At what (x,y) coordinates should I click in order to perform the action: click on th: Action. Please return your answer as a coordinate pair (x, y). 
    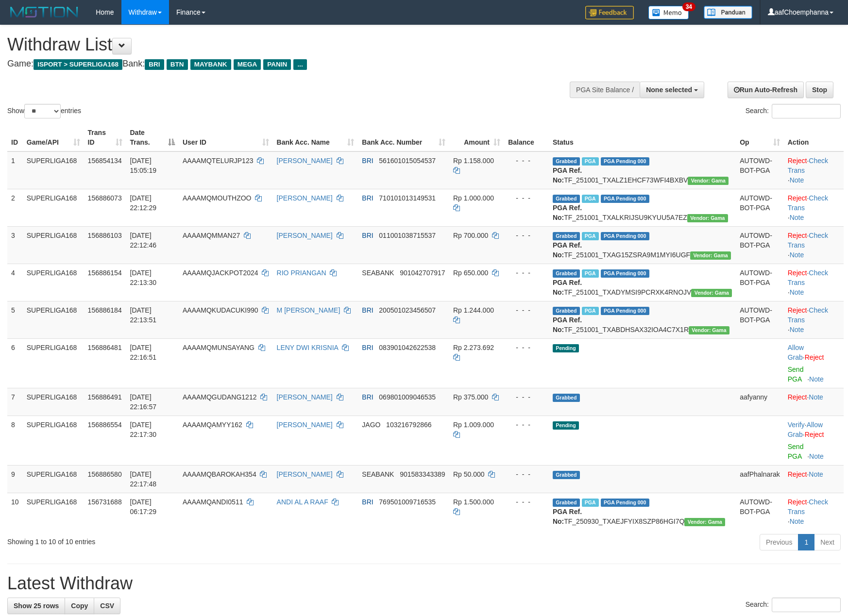
    Looking at the image, I should click on (813, 138).